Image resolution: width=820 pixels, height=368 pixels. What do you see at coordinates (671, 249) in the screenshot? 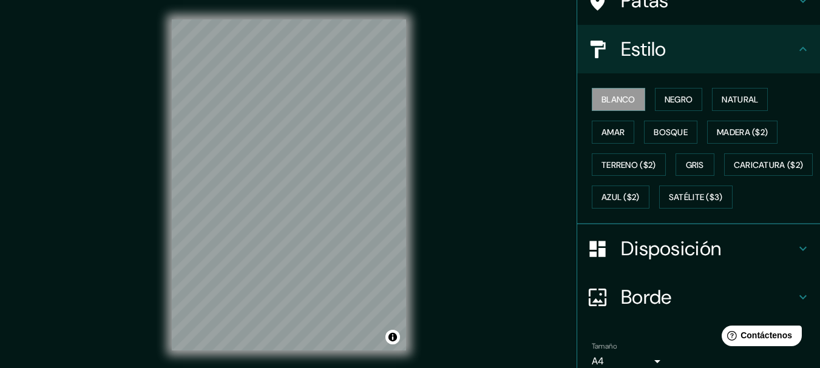
I see `font: Disposición` at bounding box center [671, 249].